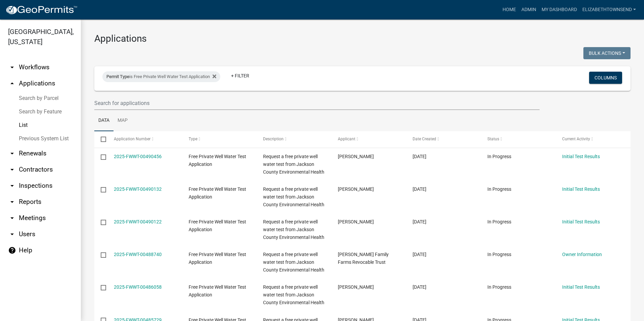  I want to click on span: Current Activity, so click(576, 139).